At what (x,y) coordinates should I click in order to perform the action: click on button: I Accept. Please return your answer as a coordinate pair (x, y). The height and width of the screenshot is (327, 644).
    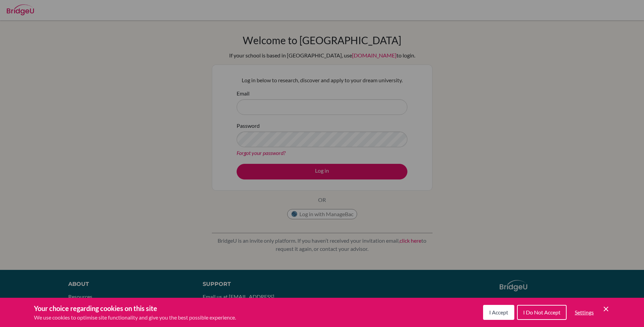
    Looking at the image, I should click on (498, 312).